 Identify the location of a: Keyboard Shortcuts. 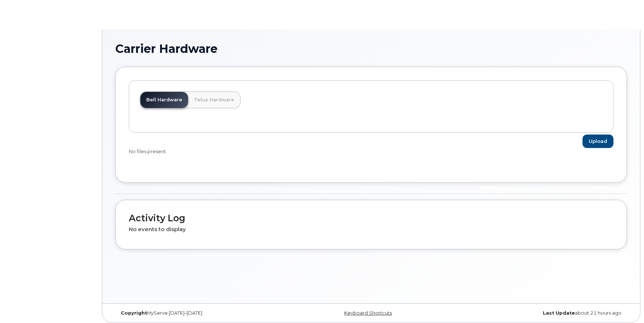
(368, 313).